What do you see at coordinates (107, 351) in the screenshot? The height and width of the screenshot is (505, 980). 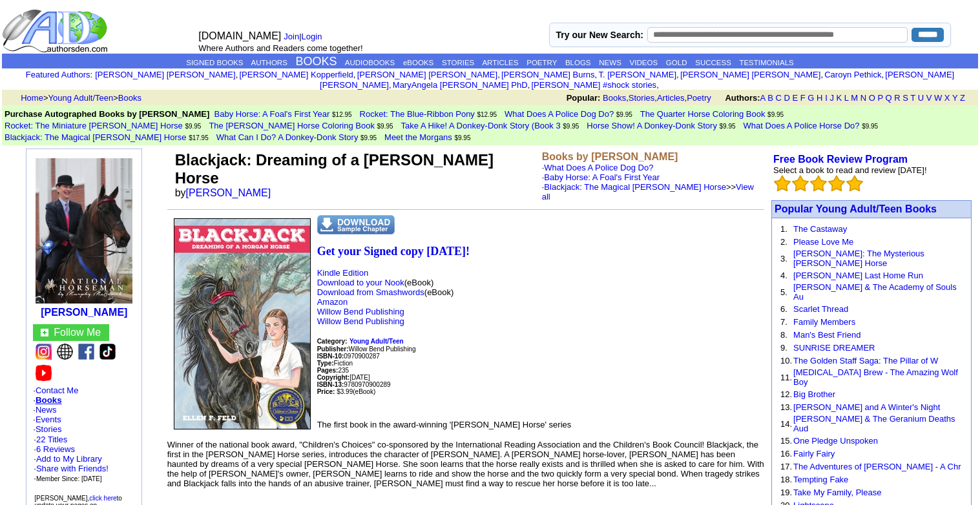 I see `img: tiktok.png` at bounding box center [107, 351].